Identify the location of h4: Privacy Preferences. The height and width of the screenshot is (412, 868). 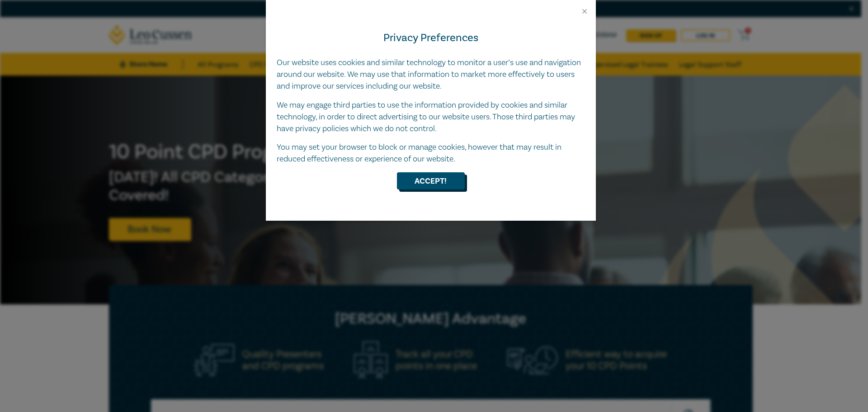
(430, 38).